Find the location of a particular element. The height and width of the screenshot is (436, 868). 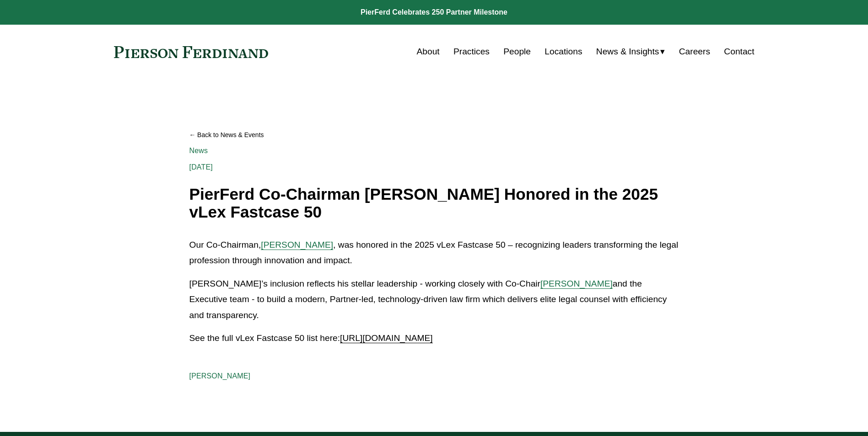

span: See the full vLex Fastcase 50 list here: is located at coordinates (265, 338).